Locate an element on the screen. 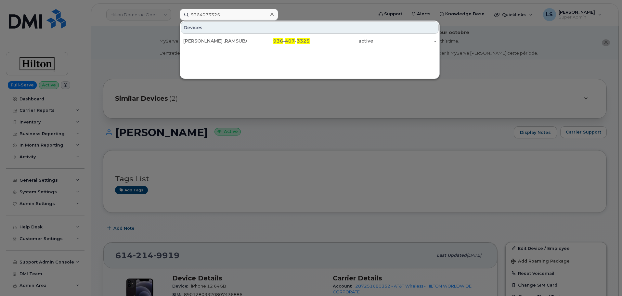 This screenshot has width=622, height=296. div: Devices is located at coordinates (310, 28).